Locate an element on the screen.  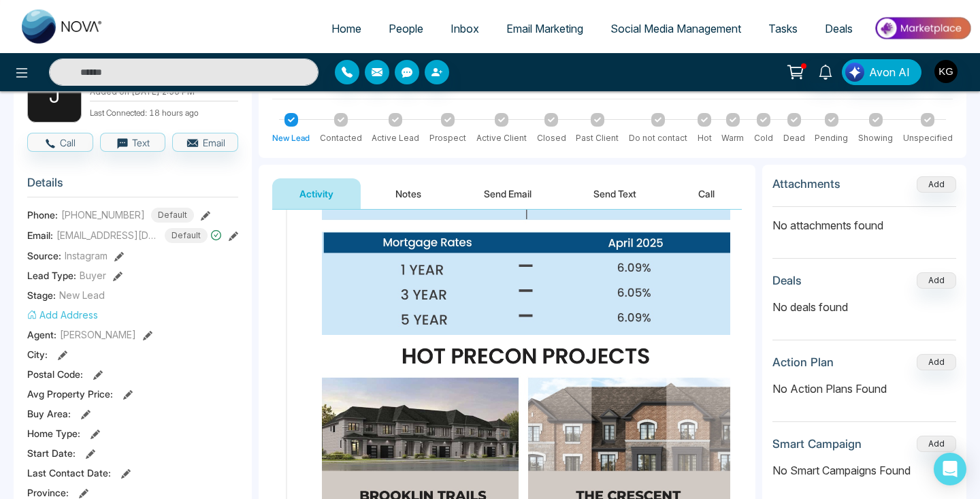
button: Activity is located at coordinates (317, 194).